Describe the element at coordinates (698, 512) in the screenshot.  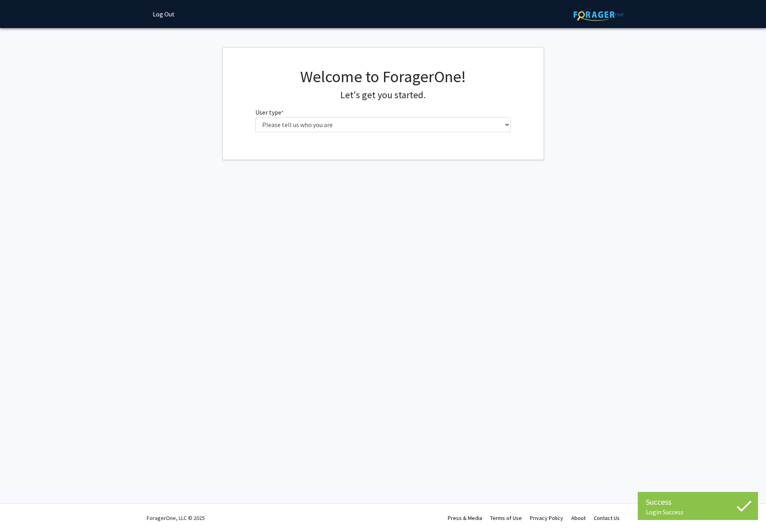
I see `div: Login Success` at that location.